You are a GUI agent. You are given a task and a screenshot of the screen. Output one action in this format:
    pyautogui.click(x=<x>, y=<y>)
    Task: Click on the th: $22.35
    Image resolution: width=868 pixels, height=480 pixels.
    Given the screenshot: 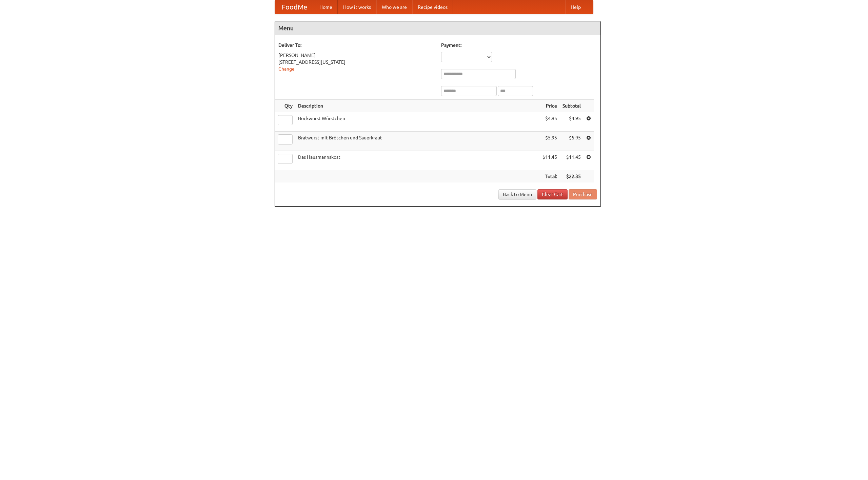 What is the action you would take?
    pyautogui.click(x=572, y=176)
    